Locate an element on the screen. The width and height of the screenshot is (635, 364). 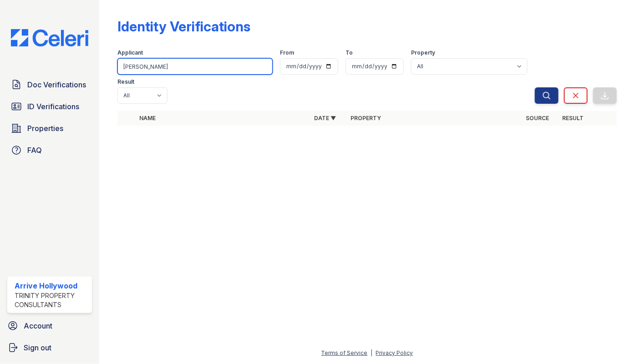
div: Arrive Hollywood is located at coordinates (52, 286).